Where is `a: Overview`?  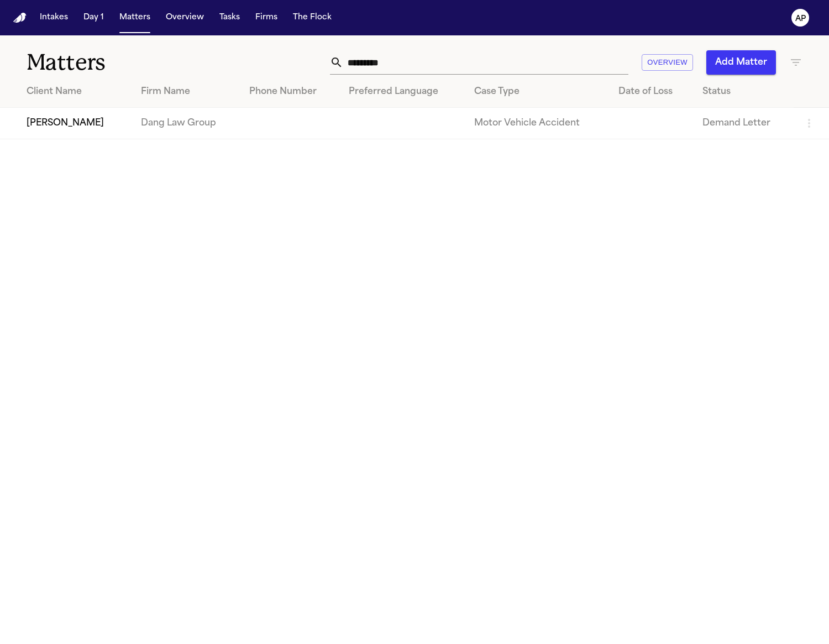
a: Overview is located at coordinates (185, 18).